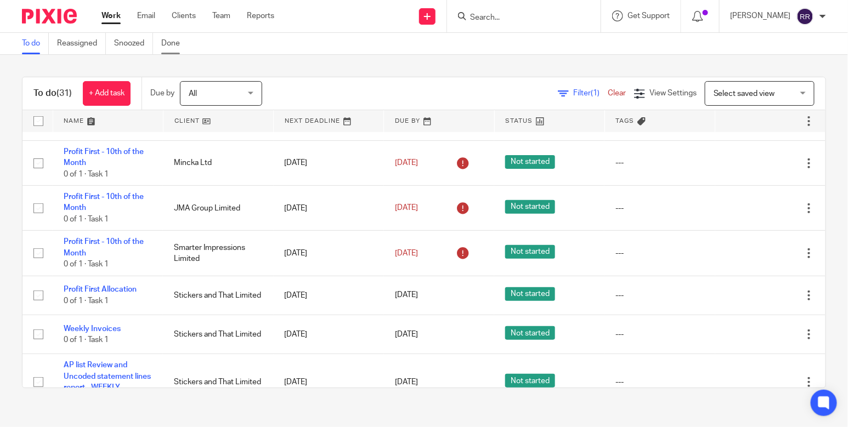 The width and height of the screenshot is (848, 427). I want to click on span: (31), so click(64, 93).